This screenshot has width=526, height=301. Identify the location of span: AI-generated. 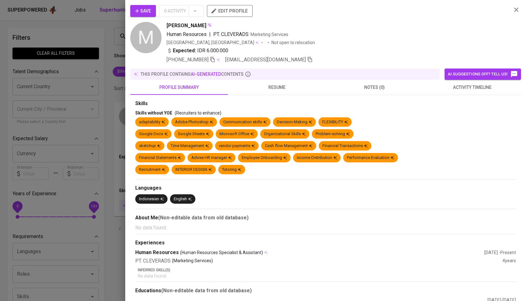
(206, 74).